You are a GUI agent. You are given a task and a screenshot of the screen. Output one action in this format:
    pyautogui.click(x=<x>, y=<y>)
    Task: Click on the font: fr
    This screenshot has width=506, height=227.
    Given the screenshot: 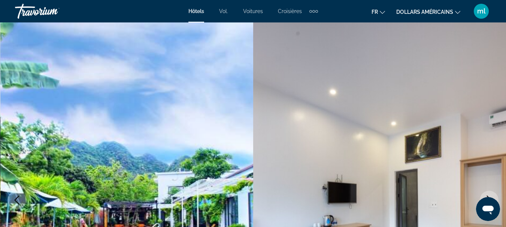 What is the action you would take?
    pyautogui.click(x=374, y=12)
    